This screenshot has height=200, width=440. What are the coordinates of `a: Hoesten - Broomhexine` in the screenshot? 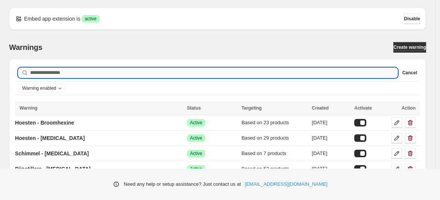 It's located at (44, 123).